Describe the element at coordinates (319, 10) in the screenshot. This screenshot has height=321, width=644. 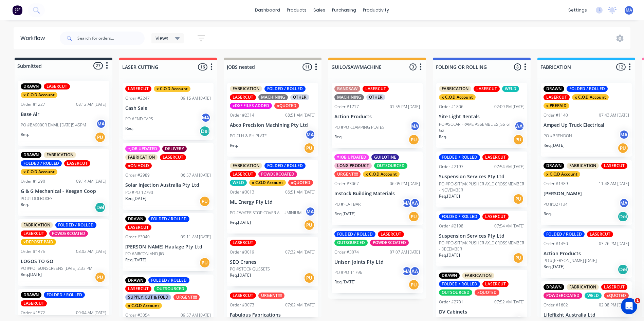
I see `div: sales` at that location.